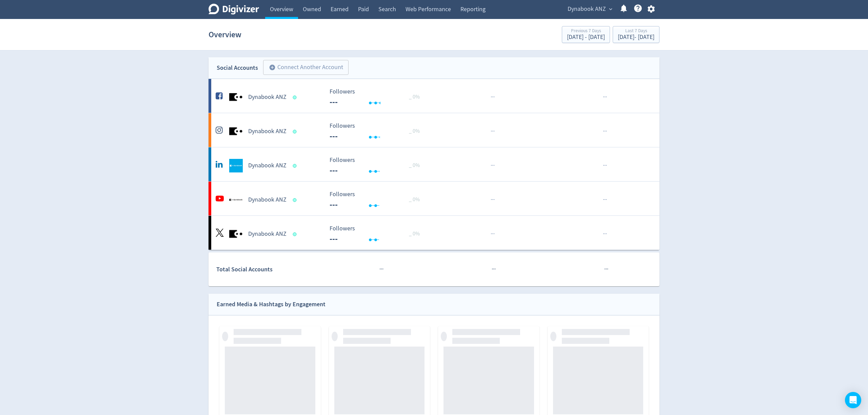  Describe the element at coordinates (296, 166) in the screenshot. I see `span: Data last synced: 1 Sep 2025, 5:02am (AEST)` at that location.